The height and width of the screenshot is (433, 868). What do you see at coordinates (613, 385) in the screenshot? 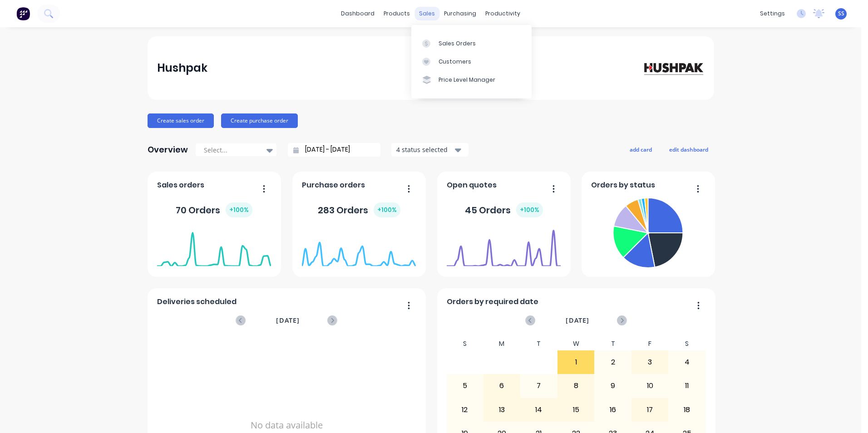
I see `div: 9` at bounding box center [613, 385].